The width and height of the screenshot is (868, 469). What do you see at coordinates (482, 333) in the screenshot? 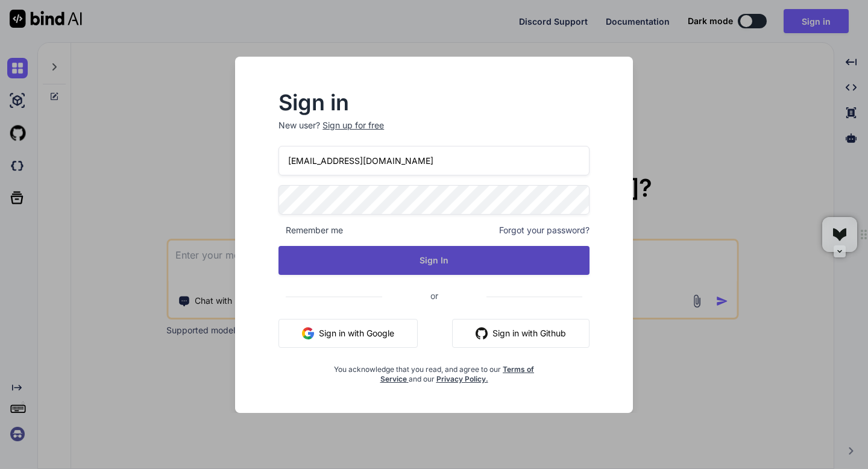
I see `img: github` at bounding box center [482, 333].